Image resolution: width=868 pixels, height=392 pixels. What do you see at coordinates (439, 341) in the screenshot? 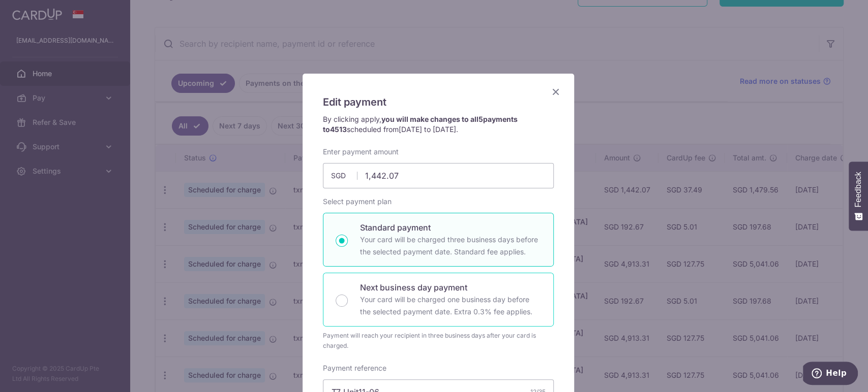
I see `div: Payment will reach your recipient in three business days after your card is charged.` at bounding box center [439, 341].